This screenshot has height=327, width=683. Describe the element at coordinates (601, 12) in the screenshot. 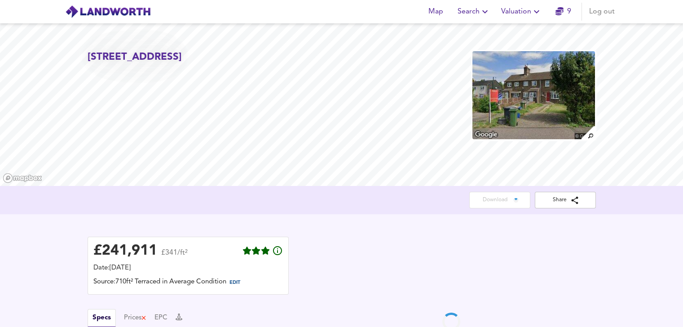

I see `button: Log out` at that location.